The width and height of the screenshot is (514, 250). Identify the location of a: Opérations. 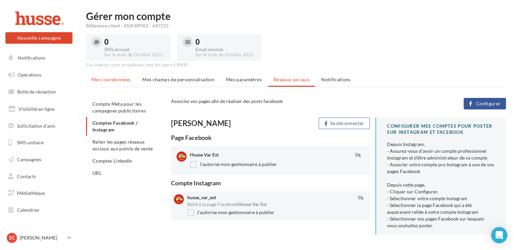
(39, 75).